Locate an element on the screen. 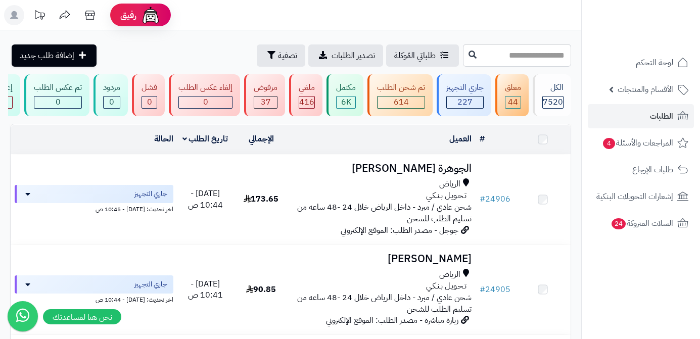 This screenshot has width=700, height=339. a: ملغي 416 is located at coordinates (306, 95).